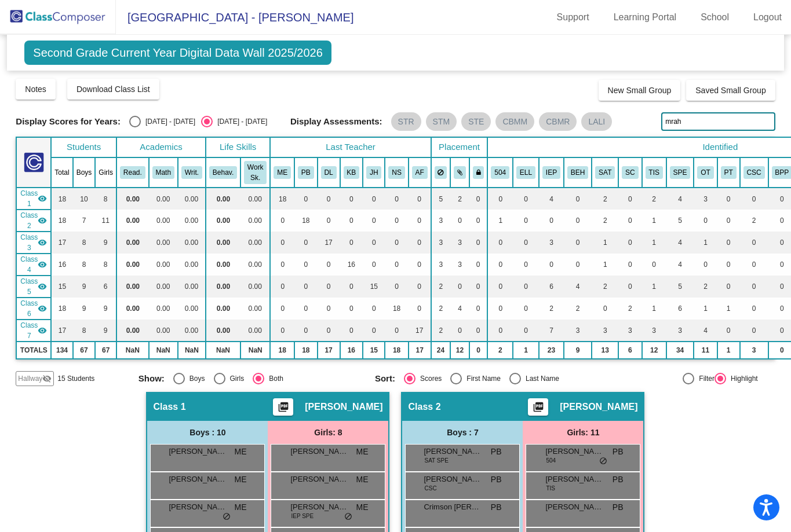 The height and width of the screenshot is (532, 791). I want to click on mat-chip: CBMR, so click(557, 121).